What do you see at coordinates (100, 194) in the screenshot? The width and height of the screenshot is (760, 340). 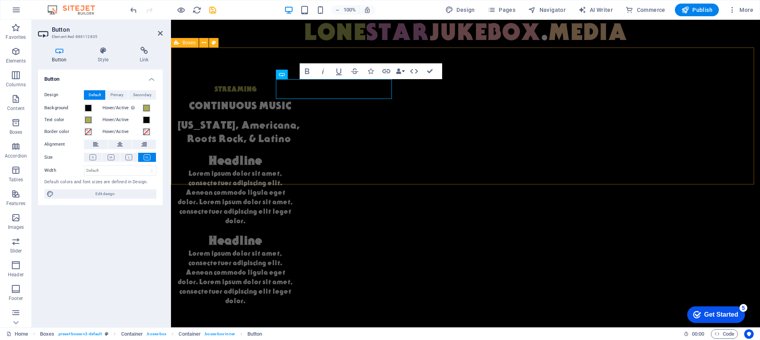 I see `button: Edit design` at bounding box center [100, 194].